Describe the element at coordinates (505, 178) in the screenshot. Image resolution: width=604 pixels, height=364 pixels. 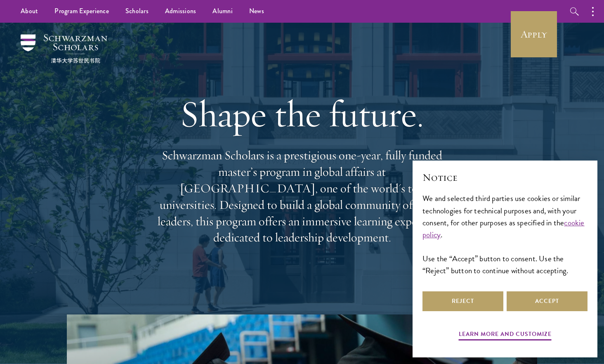
I see `h2: Notice` at that location.